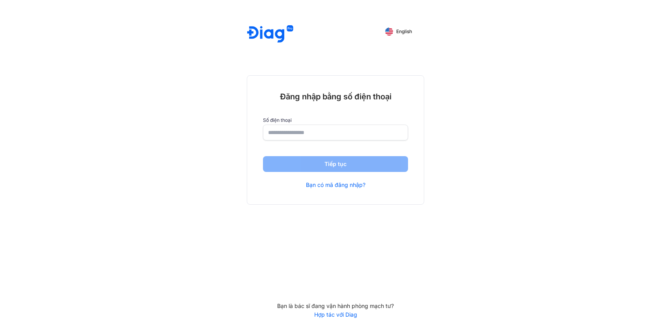  What do you see at coordinates (335, 185) in the screenshot?
I see `a: Bạn có mã đăng nhập?` at bounding box center [335, 185].